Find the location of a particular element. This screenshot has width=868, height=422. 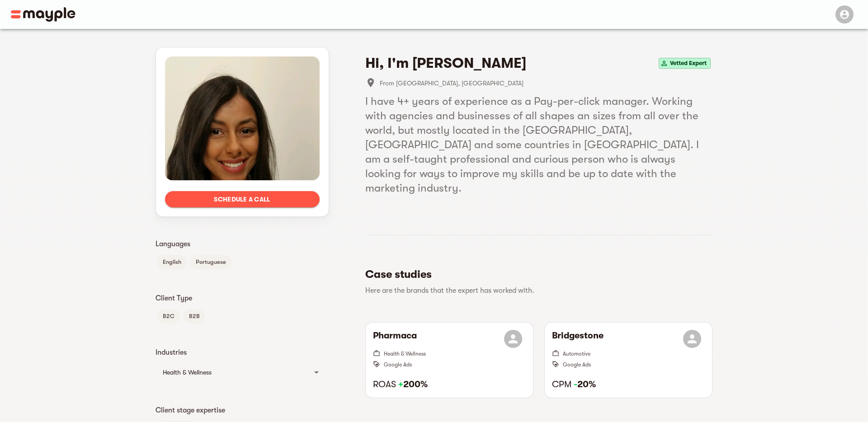

span: Portuguese is located at coordinates (210, 262).